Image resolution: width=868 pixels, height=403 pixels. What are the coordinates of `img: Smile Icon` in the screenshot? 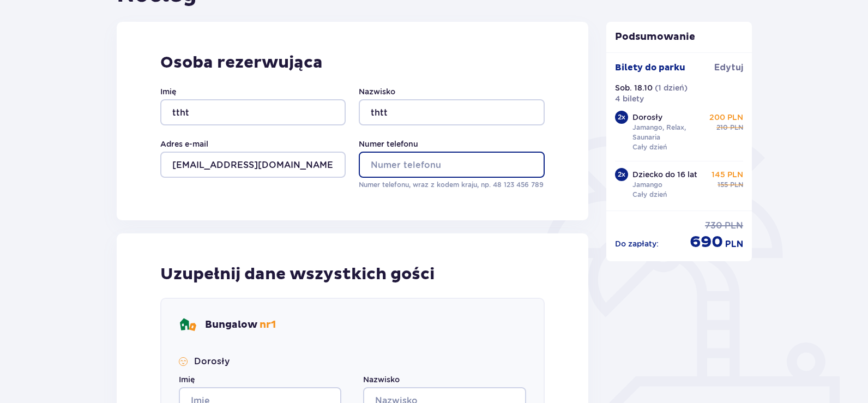 It's located at (183, 361).